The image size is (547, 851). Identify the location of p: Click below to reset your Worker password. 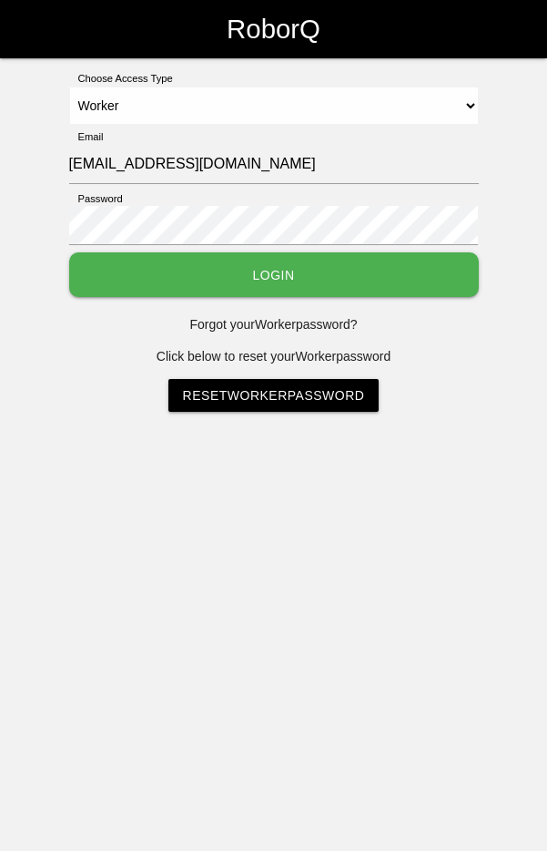
(274, 356).